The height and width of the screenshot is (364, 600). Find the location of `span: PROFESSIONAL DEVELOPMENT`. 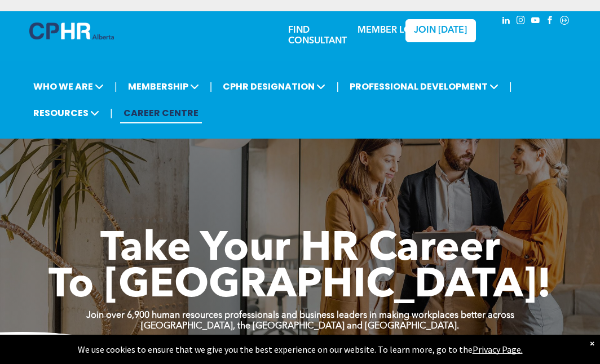

span: PROFESSIONAL DEVELOPMENT is located at coordinates (424, 86).